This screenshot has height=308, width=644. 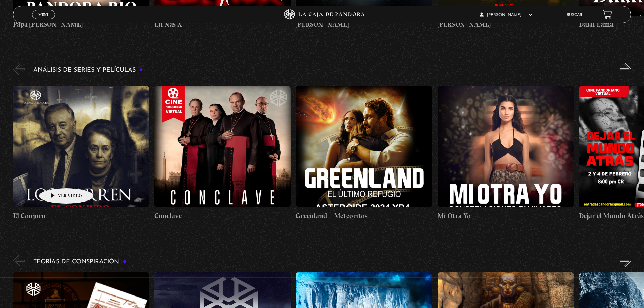 I want to click on h3: Teorías de Conspiración, so click(x=80, y=262).